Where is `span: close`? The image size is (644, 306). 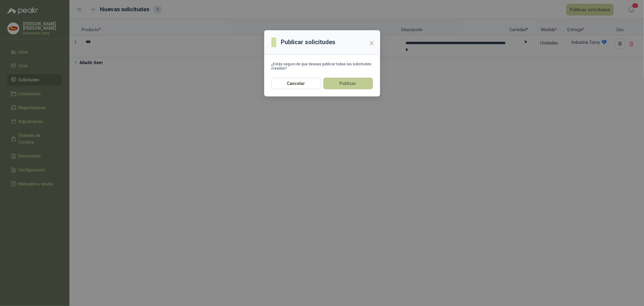 span: close is located at coordinates (372, 43).